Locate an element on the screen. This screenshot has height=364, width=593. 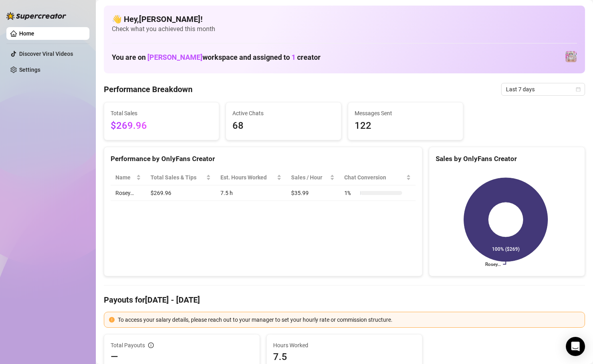
h1: You are on workspace and assigned to creator is located at coordinates (216, 57).